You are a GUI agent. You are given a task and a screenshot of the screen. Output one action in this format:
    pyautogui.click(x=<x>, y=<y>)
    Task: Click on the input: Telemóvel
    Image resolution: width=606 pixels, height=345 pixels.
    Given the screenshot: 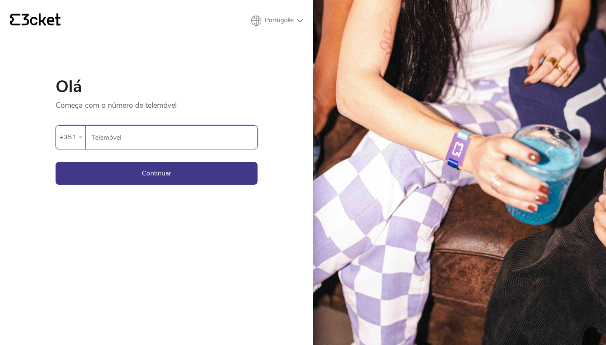 What is the action you would take?
    pyautogui.click(x=174, y=137)
    